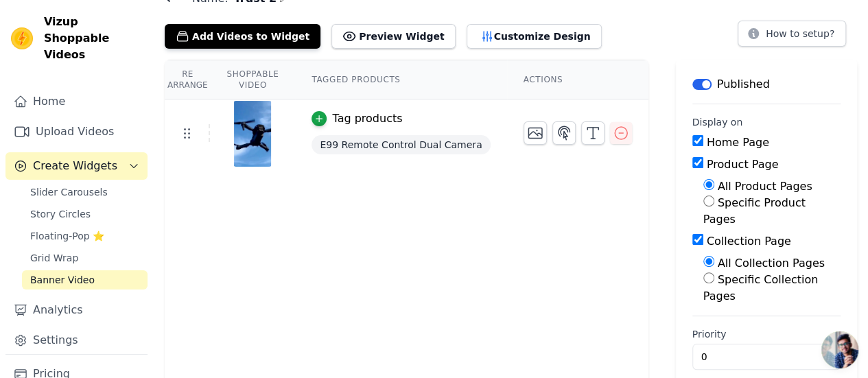  Describe the element at coordinates (85, 258) in the screenshot. I see `a: Grid Wrap` at that location.